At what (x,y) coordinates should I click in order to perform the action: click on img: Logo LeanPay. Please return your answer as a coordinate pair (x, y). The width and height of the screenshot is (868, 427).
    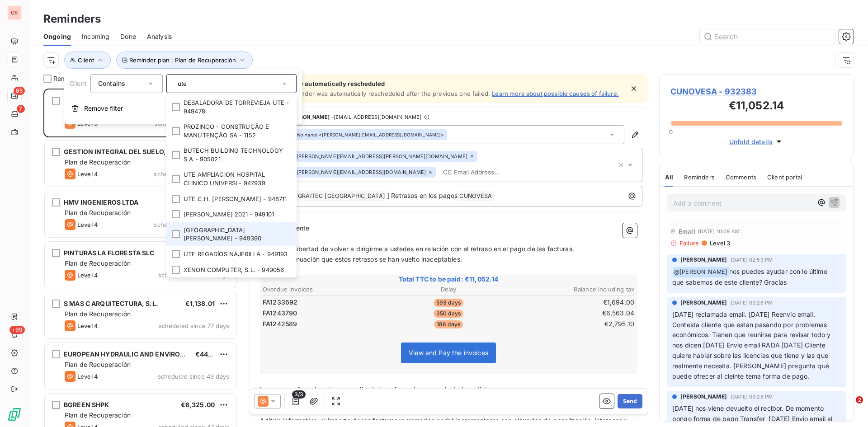
    Looking at the image, I should click on (15, 414).